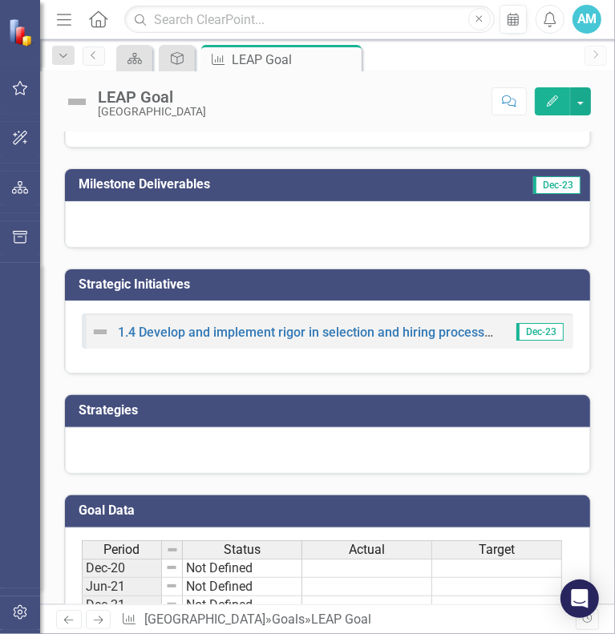 This screenshot has height=634, width=615. I want to click on span: Actual, so click(366, 550).